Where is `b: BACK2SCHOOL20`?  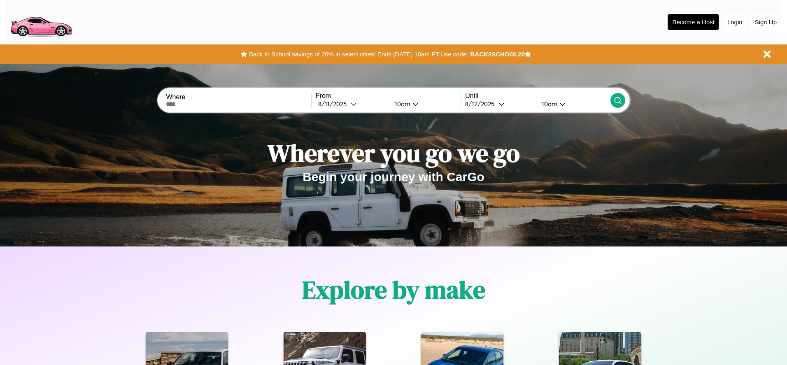 b: BACK2SCHOOL20 is located at coordinates (497, 54).